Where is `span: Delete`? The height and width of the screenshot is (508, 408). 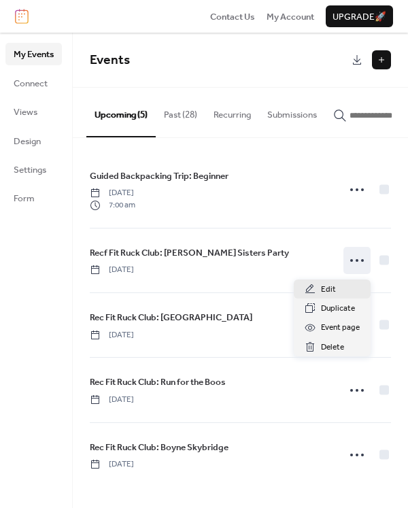 span: Delete is located at coordinates (332, 347).